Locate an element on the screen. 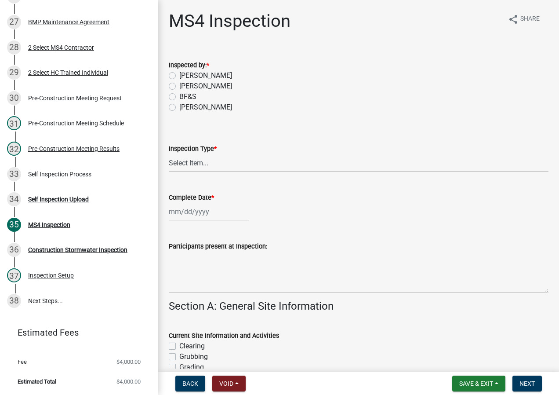  label: Complete Date is located at coordinates (191, 198).